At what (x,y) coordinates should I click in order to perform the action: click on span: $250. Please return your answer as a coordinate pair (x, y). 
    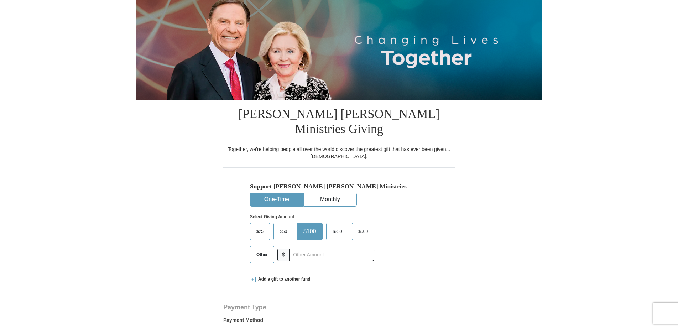
    Looking at the image, I should click on (337, 232).